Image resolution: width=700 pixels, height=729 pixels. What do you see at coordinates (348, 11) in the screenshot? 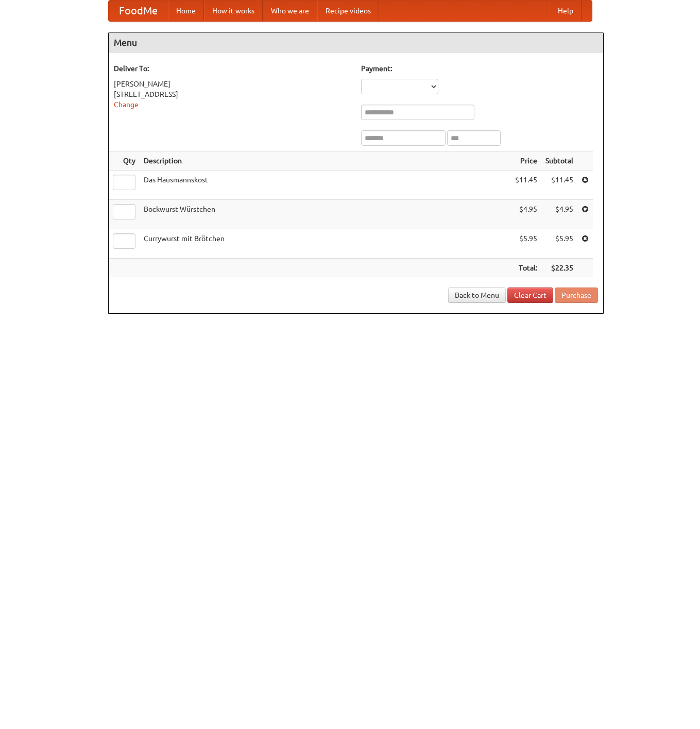
I see `a: Recipe videos` at bounding box center [348, 11].